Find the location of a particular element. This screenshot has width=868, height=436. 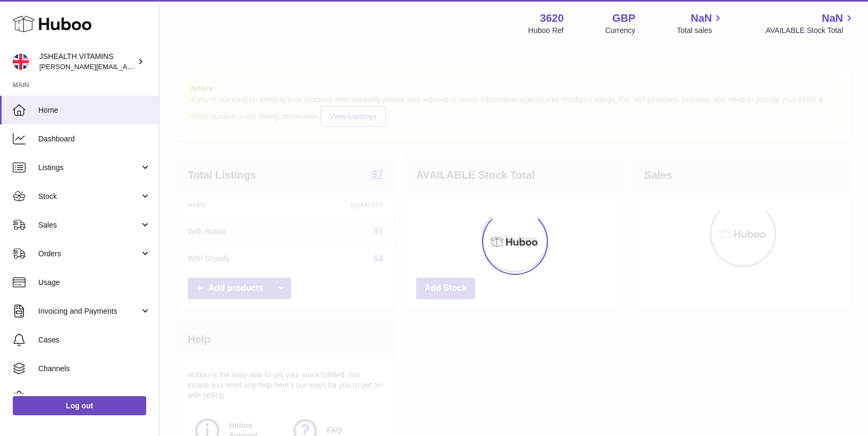

span: Listings is located at coordinates (89, 167).